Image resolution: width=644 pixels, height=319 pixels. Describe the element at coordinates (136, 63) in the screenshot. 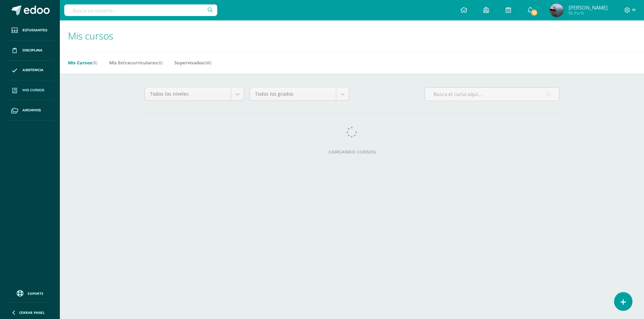

I see `a: Mis Extracurriculares(0)` at that location.